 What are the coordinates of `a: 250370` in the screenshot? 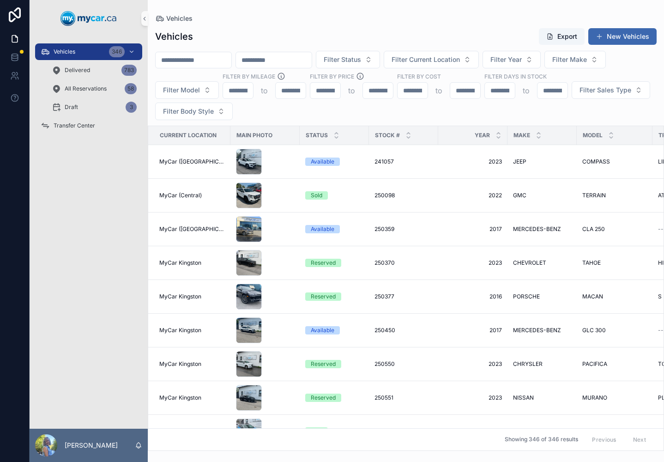 It's located at (404, 263).